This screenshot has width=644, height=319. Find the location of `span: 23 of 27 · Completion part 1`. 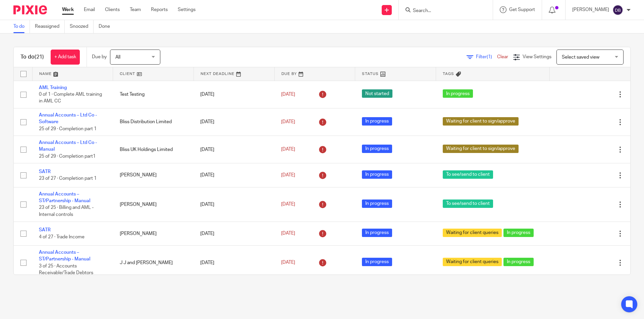

span: 23 of 27 · Completion part 1 is located at coordinates (68, 179).